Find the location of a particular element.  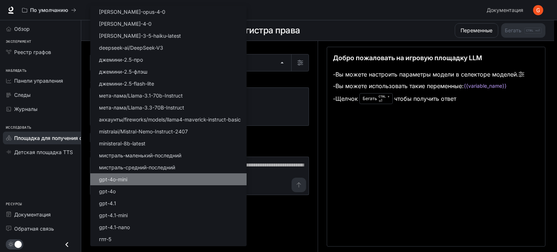

font: джемини-2.5-флэш is located at coordinates (123, 71).